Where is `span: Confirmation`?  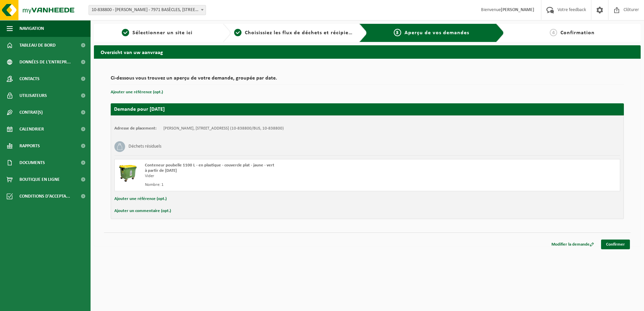
span: Confirmation is located at coordinates (577, 33).